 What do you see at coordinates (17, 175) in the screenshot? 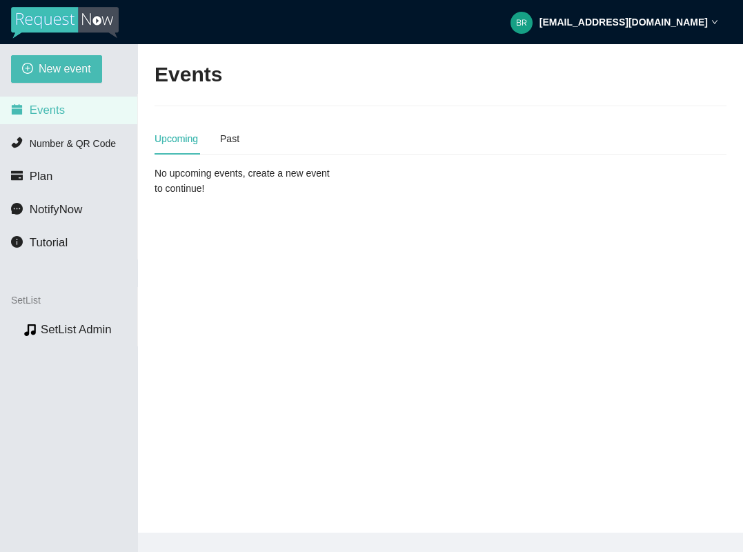
I see `span: credit-card` at bounding box center [17, 175].